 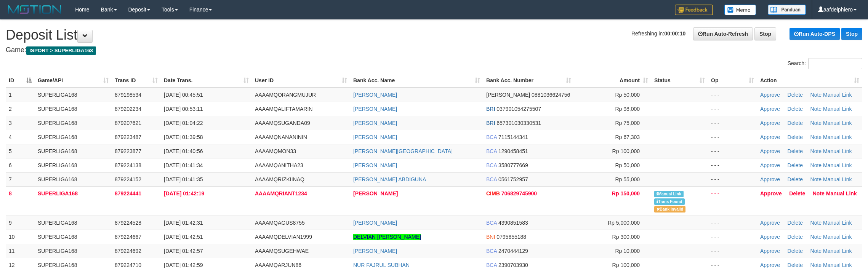 I want to click on span: 879224710, so click(x=128, y=265).